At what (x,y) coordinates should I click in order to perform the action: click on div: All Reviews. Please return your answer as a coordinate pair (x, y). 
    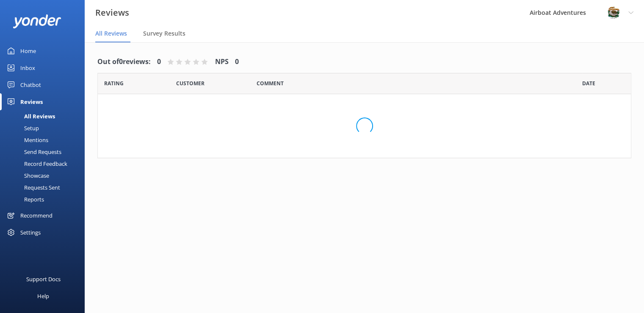
    Looking at the image, I should click on (30, 116).